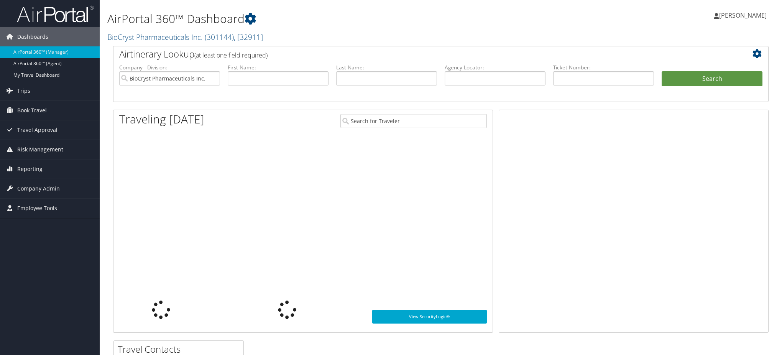 This screenshot has width=782, height=355. Describe the element at coordinates (603, 67) in the screenshot. I see `label: Ticket Number:` at that location.